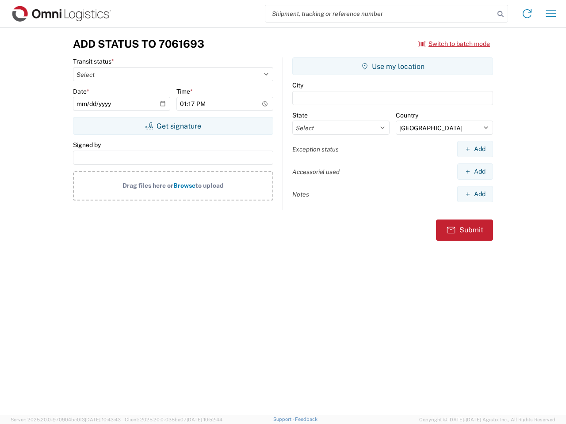  Describe the element at coordinates (138, 44) in the screenshot. I see `h3: Add Status to 7061693` at that location.